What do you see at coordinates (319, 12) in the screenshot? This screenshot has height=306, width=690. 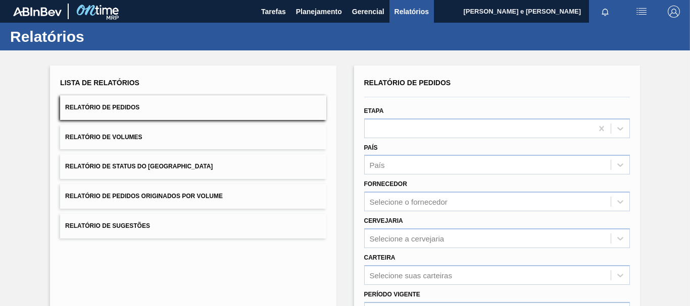 I see `span: Planejamento` at bounding box center [319, 12].